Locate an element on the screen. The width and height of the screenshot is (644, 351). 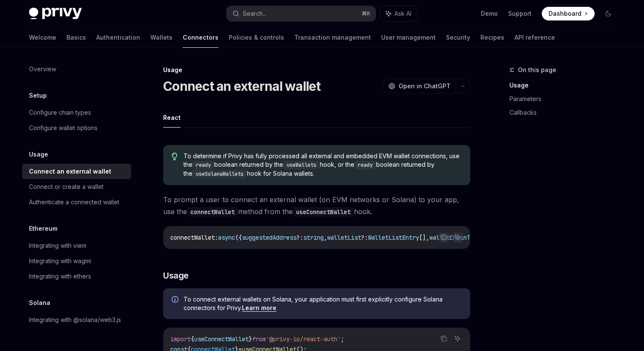
a: Recipes is located at coordinates (492, 38).